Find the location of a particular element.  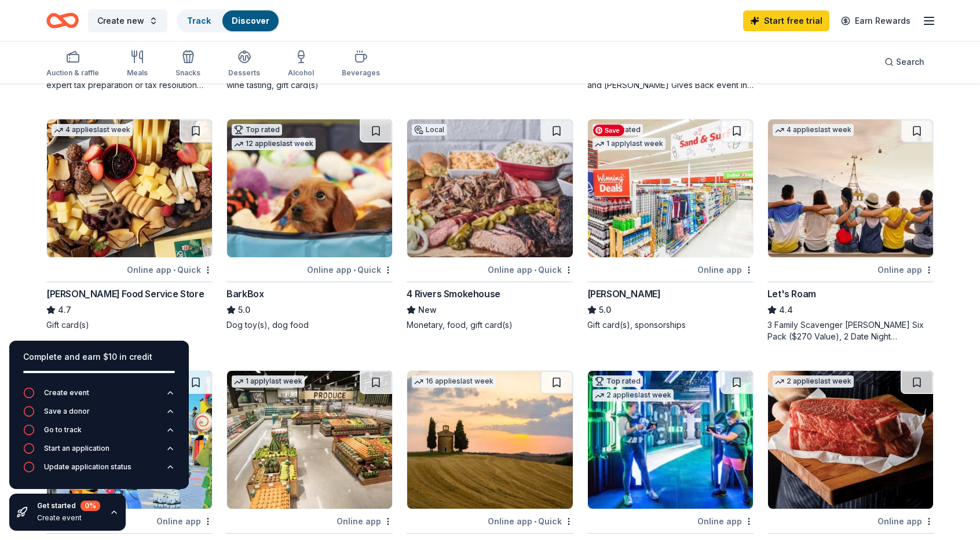

button: TrackDiscover is located at coordinates (229, 20).